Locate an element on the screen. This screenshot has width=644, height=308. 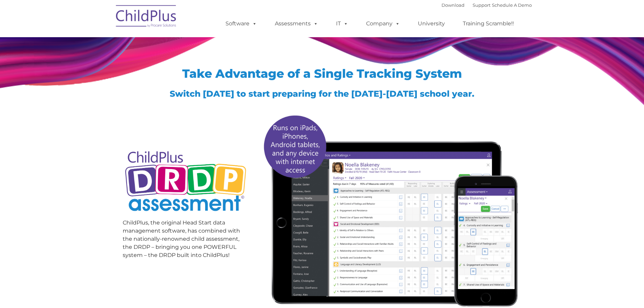
a: Software is located at coordinates (241, 23).